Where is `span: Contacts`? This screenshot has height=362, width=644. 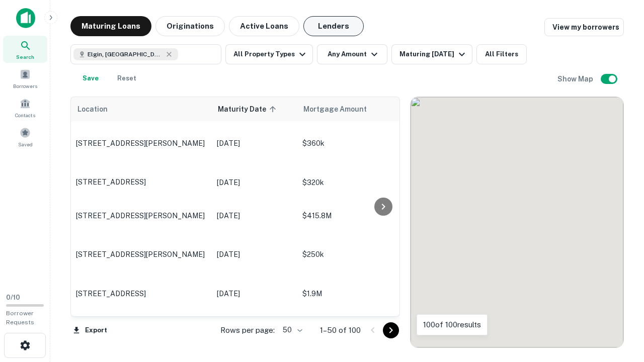 span: Contacts is located at coordinates (25, 115).